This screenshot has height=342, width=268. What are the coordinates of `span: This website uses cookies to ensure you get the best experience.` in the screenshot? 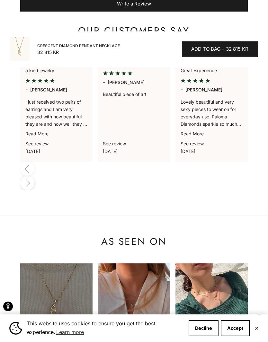 It's located at (105, 329).